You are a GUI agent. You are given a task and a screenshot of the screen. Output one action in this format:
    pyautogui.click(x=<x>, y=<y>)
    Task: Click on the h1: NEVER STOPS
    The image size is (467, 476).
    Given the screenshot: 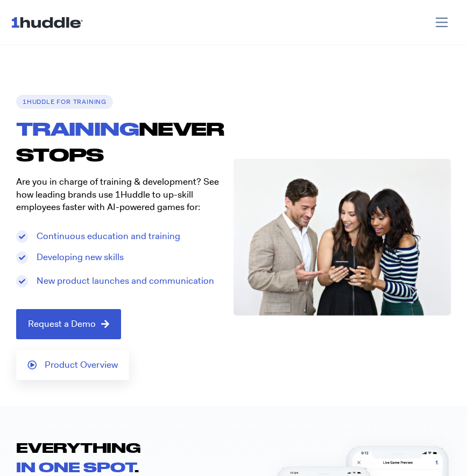 What is the action you would take?
    pyautogui.click(x=125, y=142)
    